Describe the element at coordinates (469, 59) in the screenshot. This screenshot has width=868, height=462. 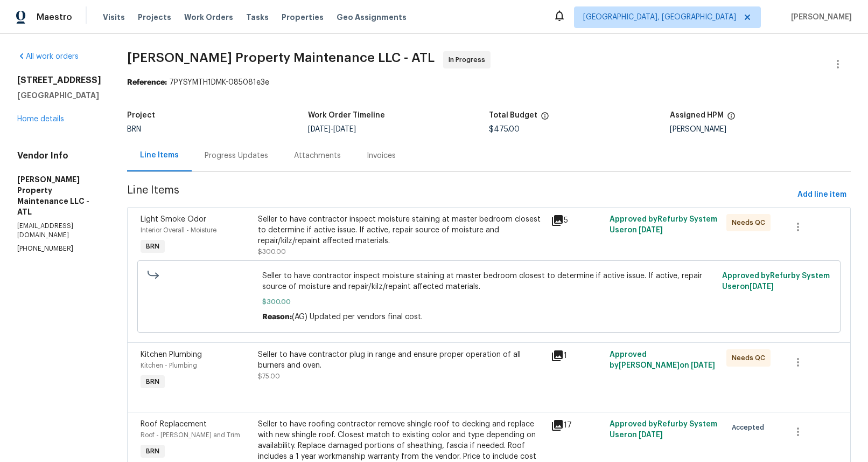
I see `span: In Progress` at that location.